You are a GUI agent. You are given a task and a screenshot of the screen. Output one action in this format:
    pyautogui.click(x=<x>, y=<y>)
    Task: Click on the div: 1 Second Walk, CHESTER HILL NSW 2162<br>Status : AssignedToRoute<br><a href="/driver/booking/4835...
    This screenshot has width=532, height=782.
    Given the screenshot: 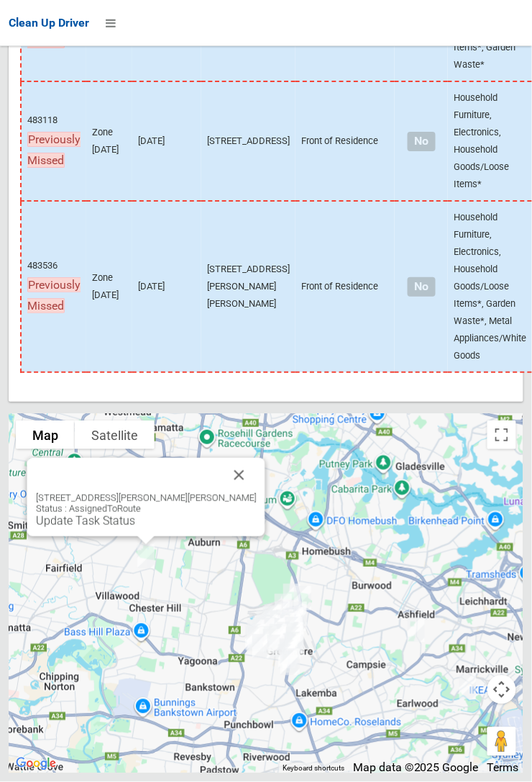 What is the action you would take?
    pyautogui.click(x=146, y=557)
    